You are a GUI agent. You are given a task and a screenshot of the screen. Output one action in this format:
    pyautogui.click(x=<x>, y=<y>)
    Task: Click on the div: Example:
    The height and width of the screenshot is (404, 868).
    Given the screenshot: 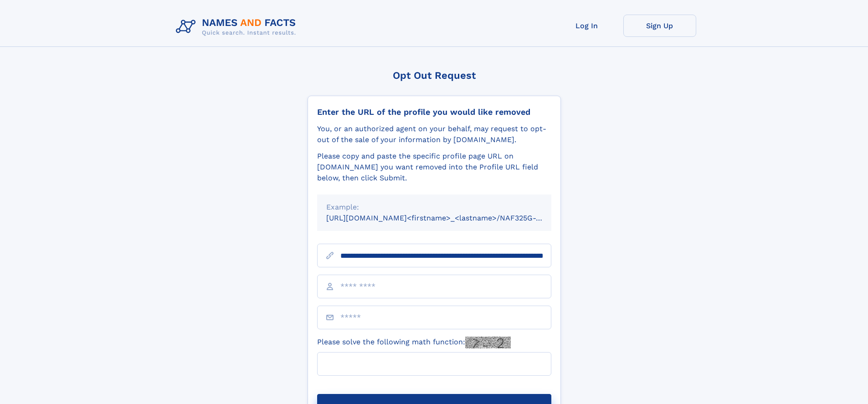 What is the action you would take?
    pyautogui.click(x=434, y=207)
    